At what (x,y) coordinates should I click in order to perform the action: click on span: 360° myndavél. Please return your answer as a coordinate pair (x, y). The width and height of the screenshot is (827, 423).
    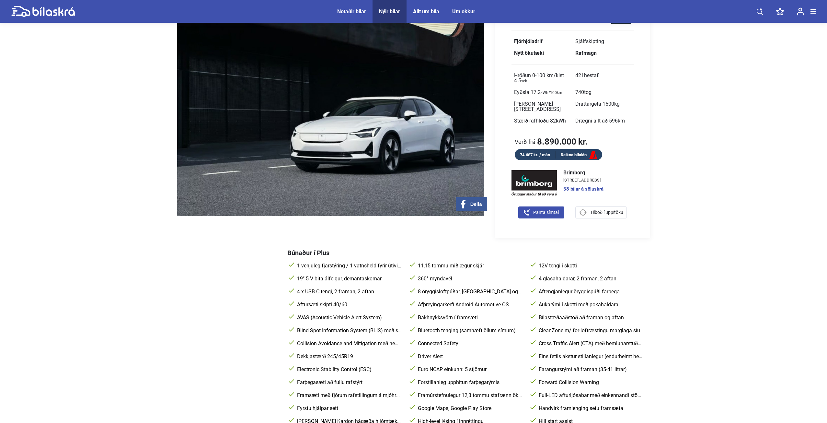
    Looking at the image, I should click on (469, 279).